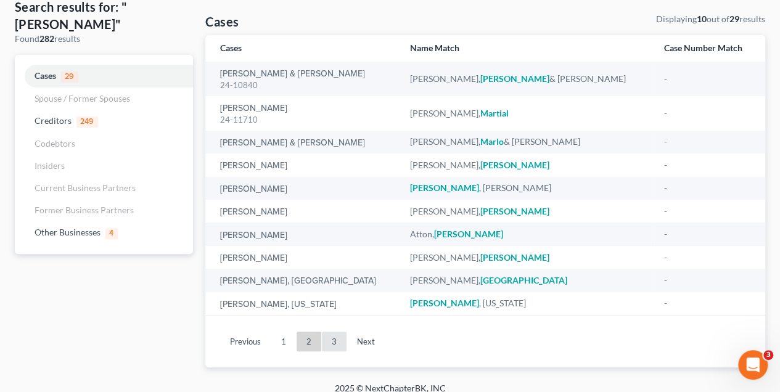 The image size is (780, 392). What do you see at coordinates (104, 144) in the screenshot?
I see `a: Codebtors` at bounding box center [104, 144].